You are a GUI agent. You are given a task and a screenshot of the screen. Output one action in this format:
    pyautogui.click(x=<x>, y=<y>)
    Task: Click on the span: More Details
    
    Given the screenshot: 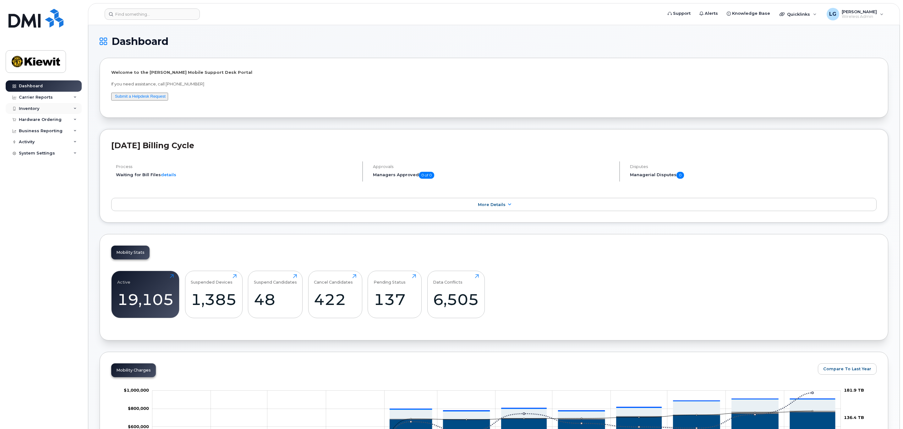 What is the action you would take?
    pyautogui.click(x=492, y=205)
    